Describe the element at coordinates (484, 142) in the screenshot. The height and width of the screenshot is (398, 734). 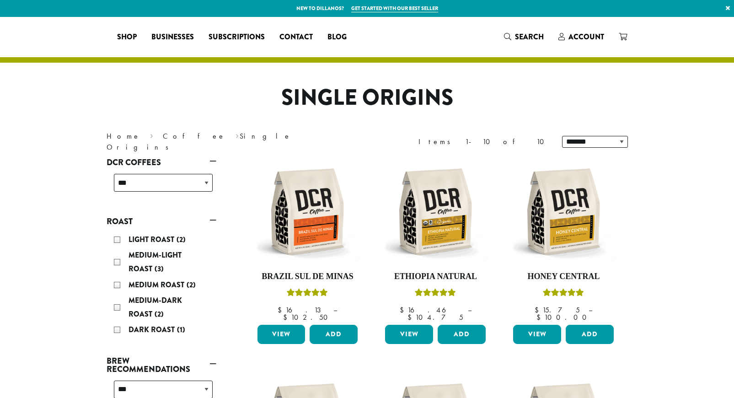
I see `div: Items 1-10 of 10` at that location.